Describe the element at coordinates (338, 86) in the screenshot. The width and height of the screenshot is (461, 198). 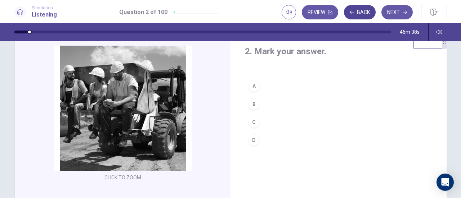
I see `button: A` at that location.